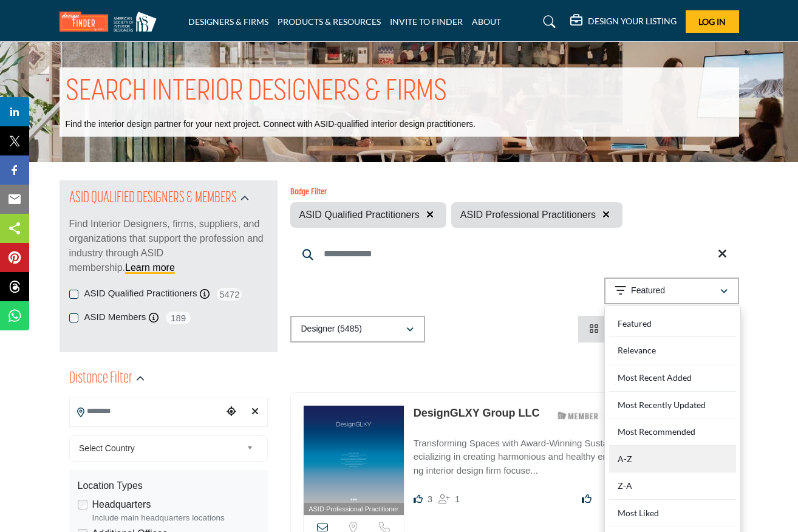 The height and width of the screenshot is (532, 798). I want to click on span: ASID Professional Practitioner, so click(354, 509).